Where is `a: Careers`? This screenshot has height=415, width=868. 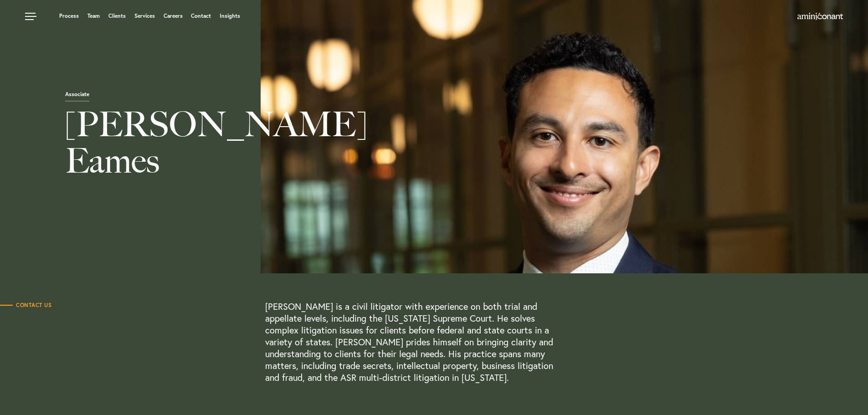
a: Careers is located at coordinates (173, 16).